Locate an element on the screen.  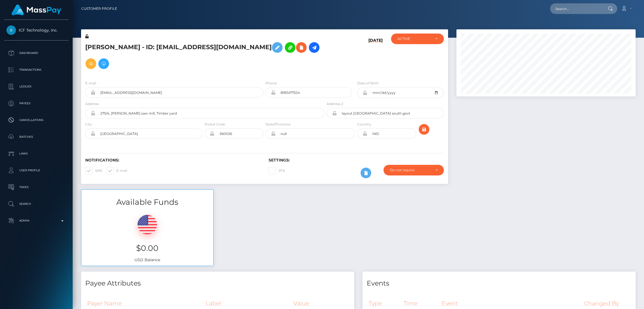
div: ACTIVE is located at coordinates (414, 39).